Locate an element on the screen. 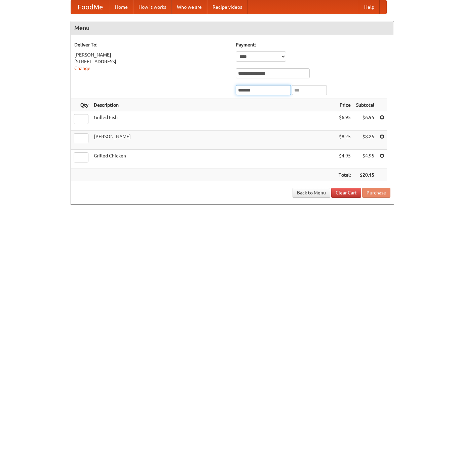 Image resolution: width=457 pixels, height=476 pixels. h4: Menu is located at coordinates (233, 28).